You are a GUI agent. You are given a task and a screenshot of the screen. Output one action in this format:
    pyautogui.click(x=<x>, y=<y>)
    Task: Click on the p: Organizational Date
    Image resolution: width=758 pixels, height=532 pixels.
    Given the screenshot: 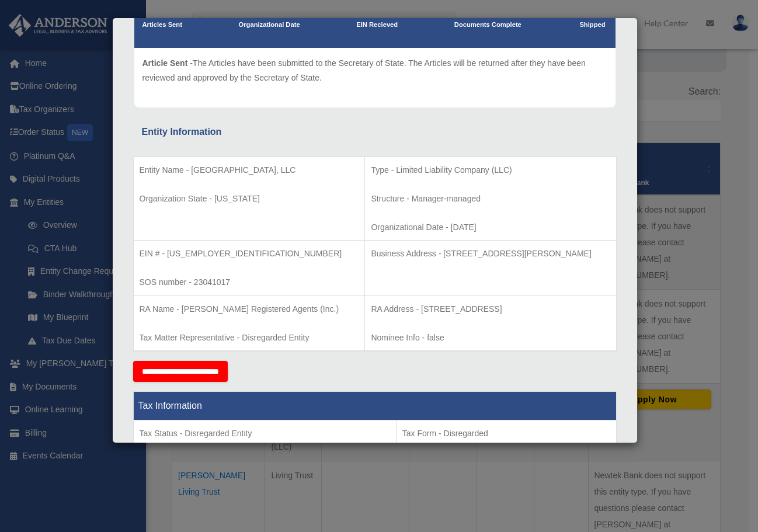 What is the action you would take?
    pyautogui.click(x=269, y=25)
    